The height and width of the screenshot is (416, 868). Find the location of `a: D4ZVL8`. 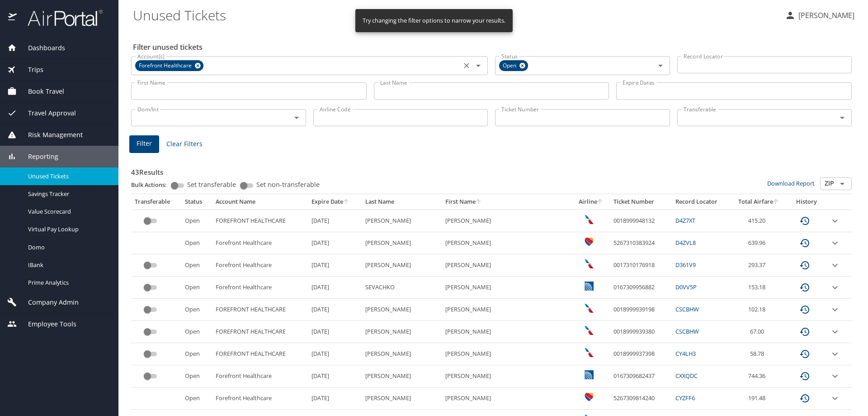

a: D4ZVL8 is located at coordinates (686, 243).